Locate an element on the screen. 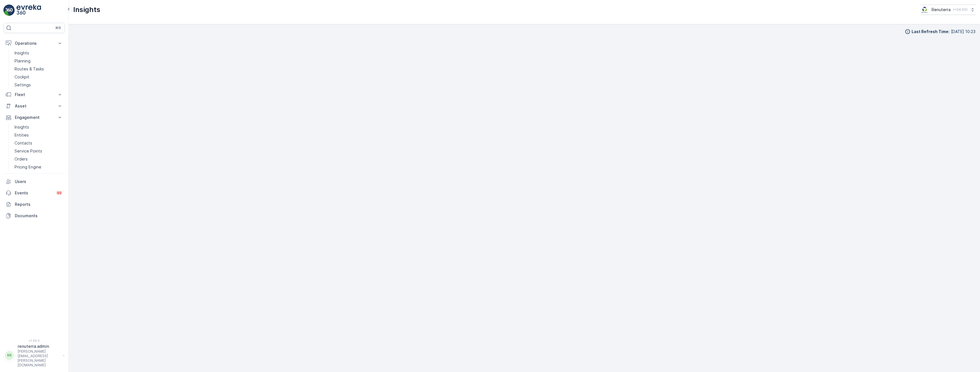  p: Asset is located at coordinates (34, 106).